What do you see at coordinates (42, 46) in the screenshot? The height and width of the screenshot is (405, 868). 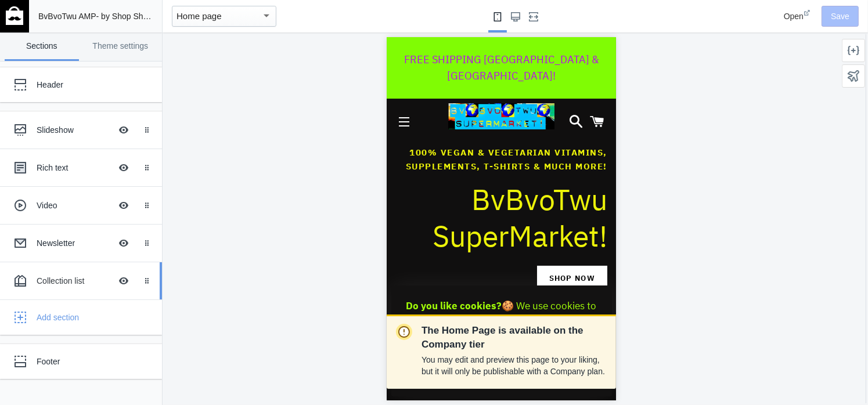 I see `a: Sections` at bounding box center [42, 46].